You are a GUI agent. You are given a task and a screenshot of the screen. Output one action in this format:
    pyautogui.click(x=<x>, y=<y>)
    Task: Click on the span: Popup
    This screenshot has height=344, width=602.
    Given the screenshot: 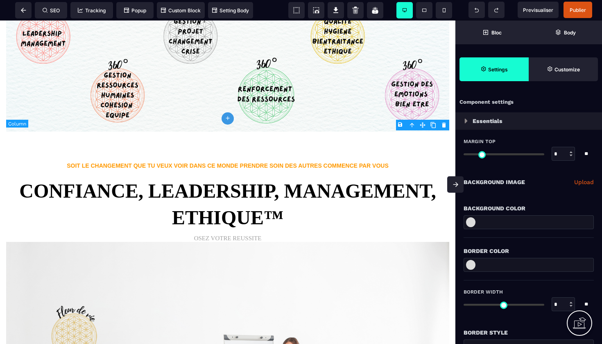 What is the action you would take?
    pyautogui.click(x=135, y=10)
    